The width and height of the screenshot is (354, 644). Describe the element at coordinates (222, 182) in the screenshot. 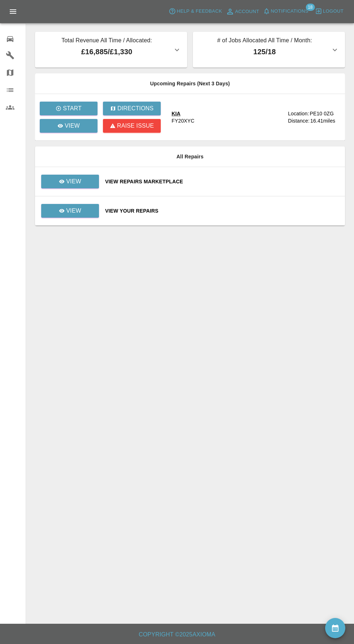

I see `a: View Repairs Marketplace` at that location.